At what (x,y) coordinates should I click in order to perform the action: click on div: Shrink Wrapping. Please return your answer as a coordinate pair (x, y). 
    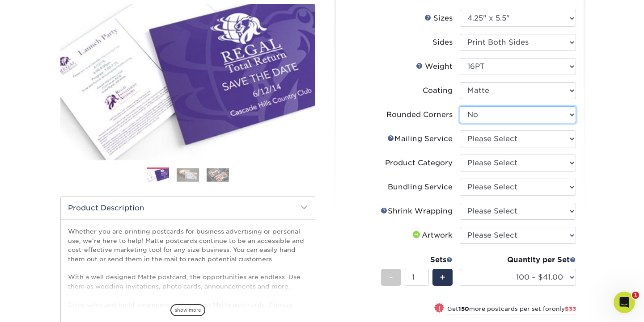
    Looking at the image, I should click on (416, 211).